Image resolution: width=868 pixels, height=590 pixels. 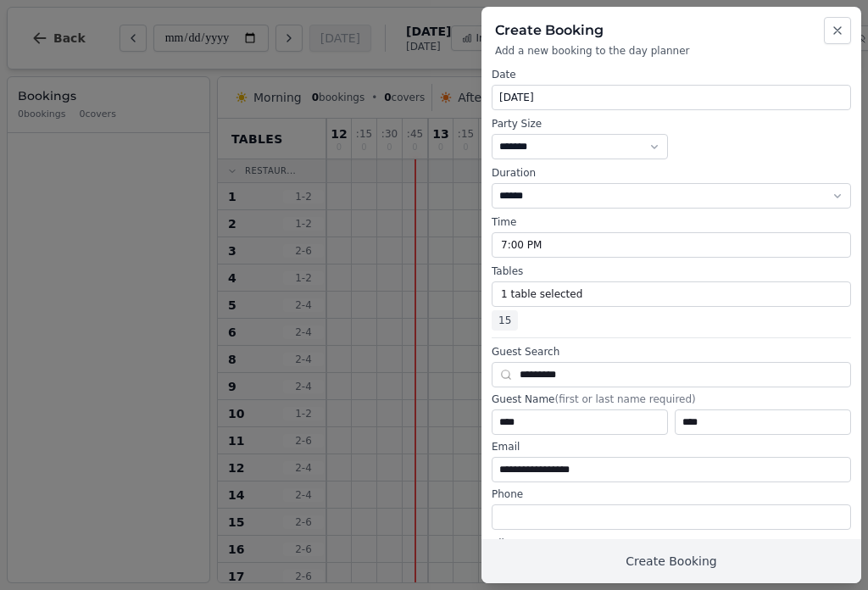 I want to click on label: Phone, so click(x=672, y=495).